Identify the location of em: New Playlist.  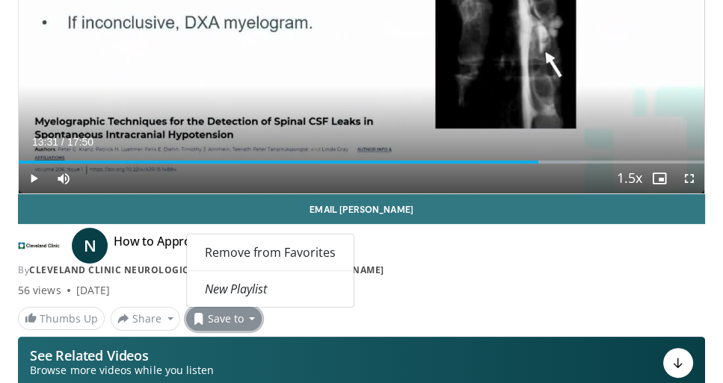
(235, 289).